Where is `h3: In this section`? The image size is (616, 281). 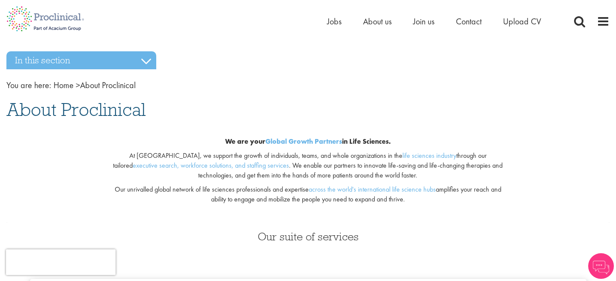 h3: In this section is located at coordinates (81, 60).